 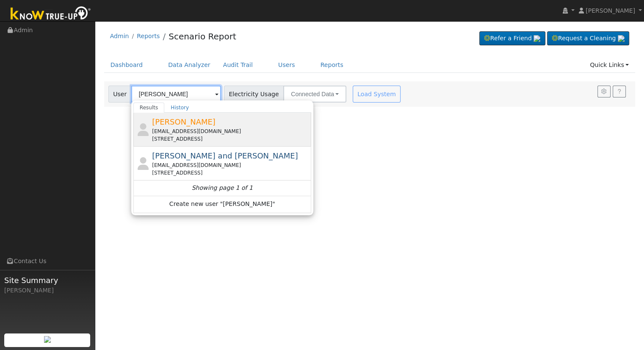 I want to click on button: Settings, so click(x=604, y=92).